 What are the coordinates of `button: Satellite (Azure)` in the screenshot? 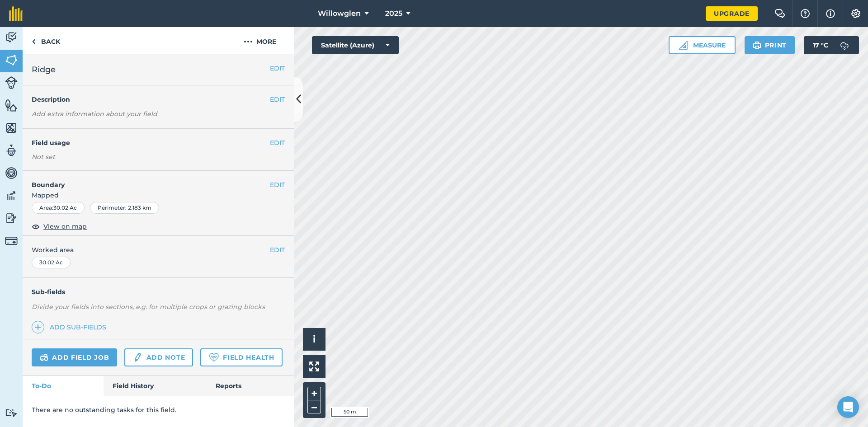 It's located at (355, 45).